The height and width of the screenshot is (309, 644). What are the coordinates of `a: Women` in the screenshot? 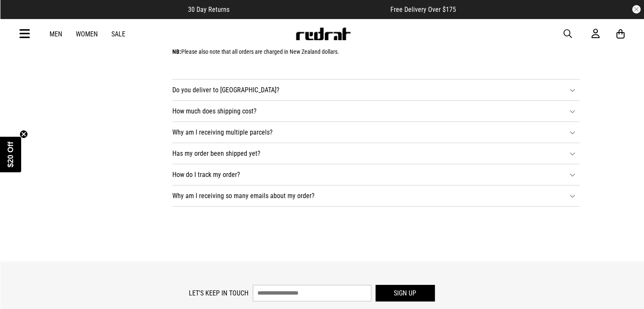 It's located at (87, 34).